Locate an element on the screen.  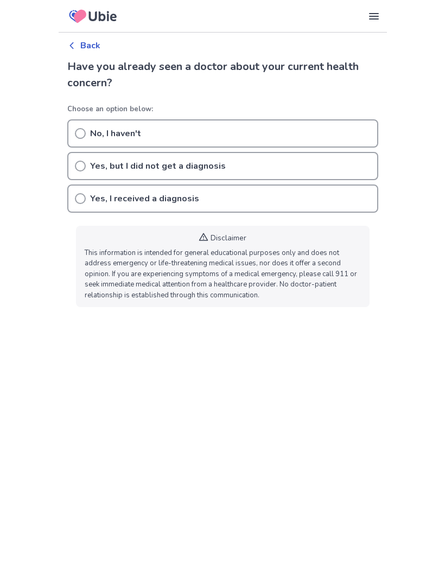
p: Back is located at coordinates (90, 46).